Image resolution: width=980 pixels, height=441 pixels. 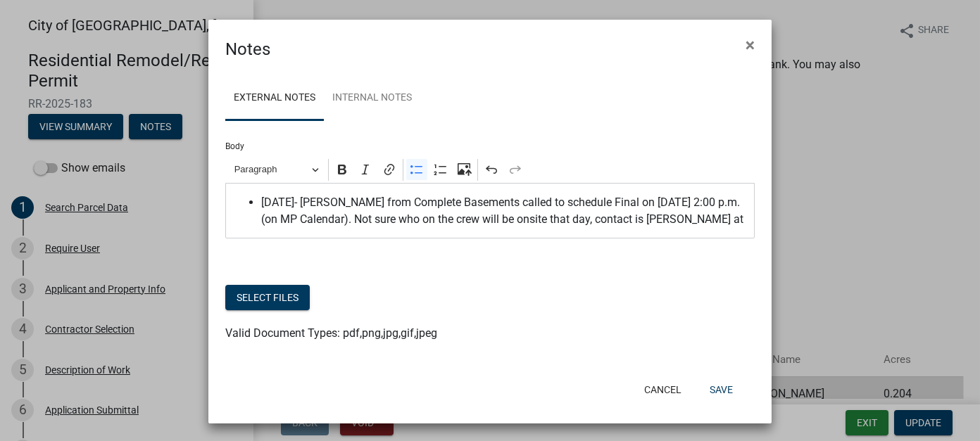 What do you see at coordinates (371, 99) in the screenshot?
I see `a: Internal Notes` at bounding box center [371, 99].